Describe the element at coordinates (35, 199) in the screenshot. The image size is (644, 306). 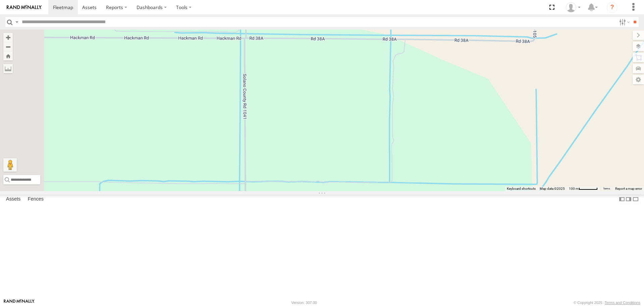
I see `label: Fences` at that location.